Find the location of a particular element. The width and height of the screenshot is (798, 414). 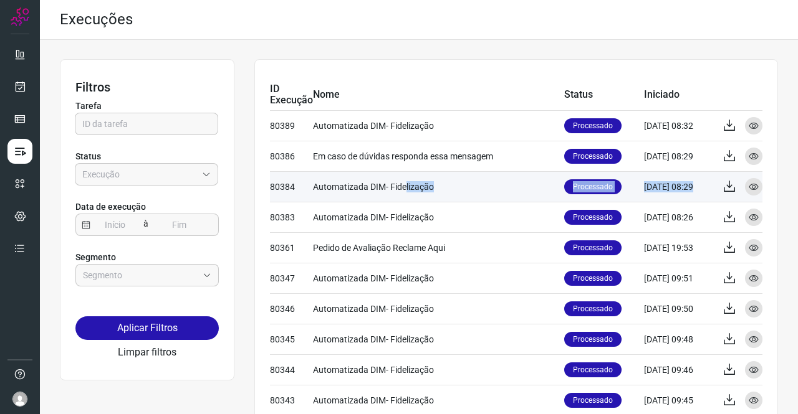

td: 80347 is located at coordinates (291, 278).